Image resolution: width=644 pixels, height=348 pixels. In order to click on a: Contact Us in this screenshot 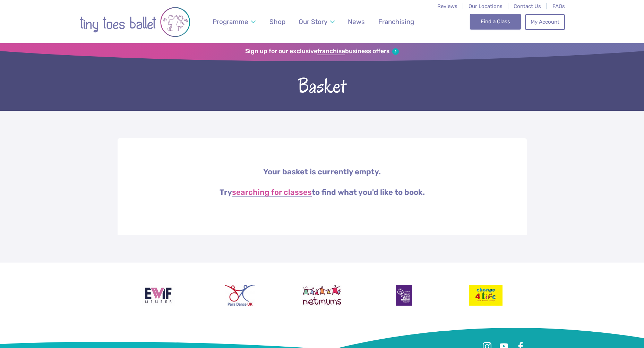, I will do `click(527, 6)`.